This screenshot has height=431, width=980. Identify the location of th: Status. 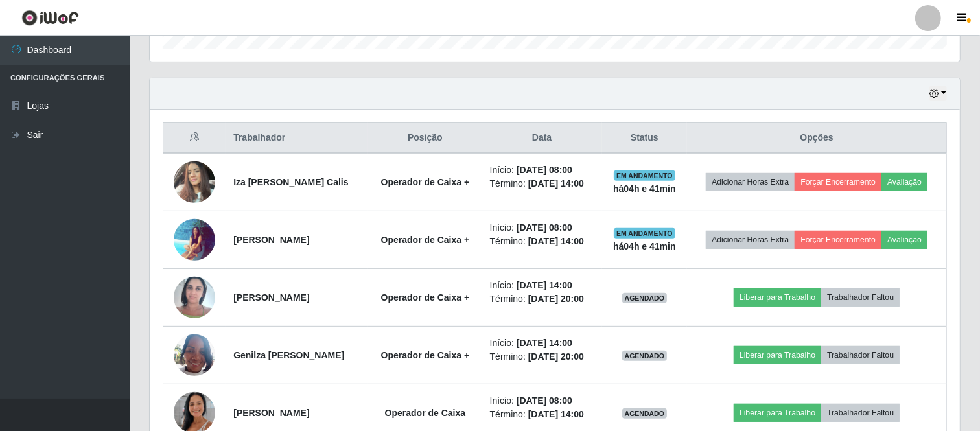
(645, 138).